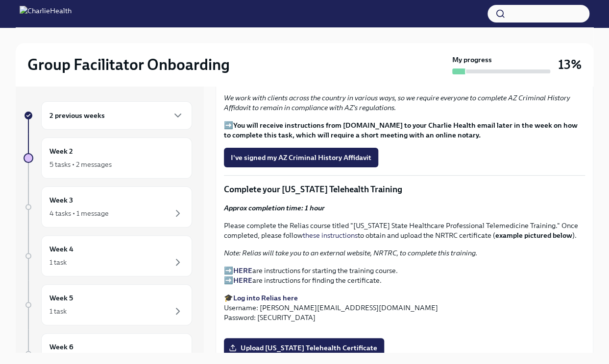  What do you see at coordinates (108, 207) in the screenshot?
I see `a: Week 34 tasks • 1 message` at bounding box center [108, 207].